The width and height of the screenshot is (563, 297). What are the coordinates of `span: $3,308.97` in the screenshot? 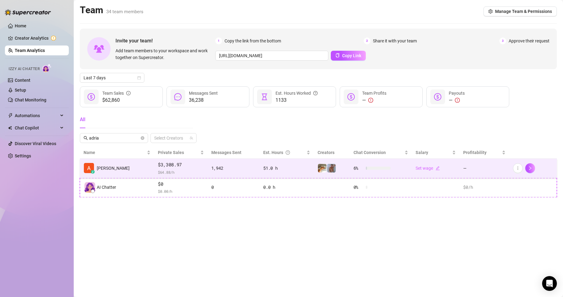 It's located at (181, 165).